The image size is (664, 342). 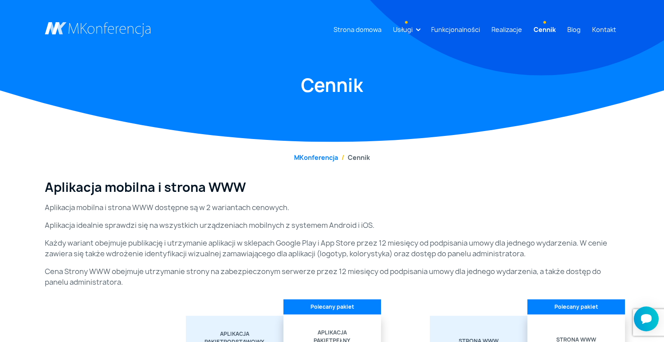 What do you see at coordinates (604, 29) in the screenshot?
I see `a: Kontakt` at bounding box center [604, 29].